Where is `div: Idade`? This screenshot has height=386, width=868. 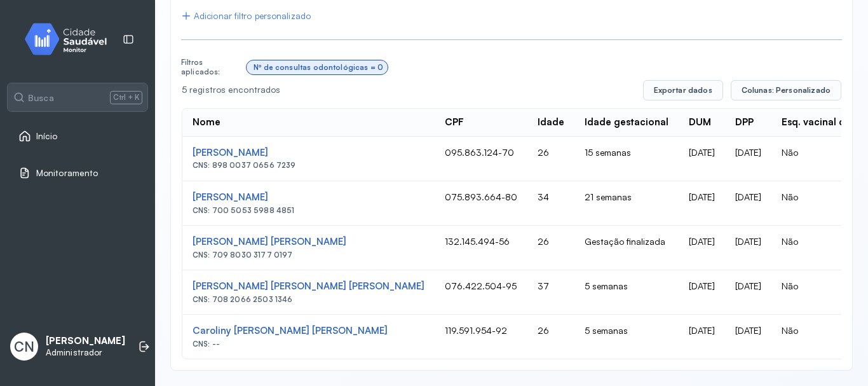 div: Idade is located at coordinates (551, 122).